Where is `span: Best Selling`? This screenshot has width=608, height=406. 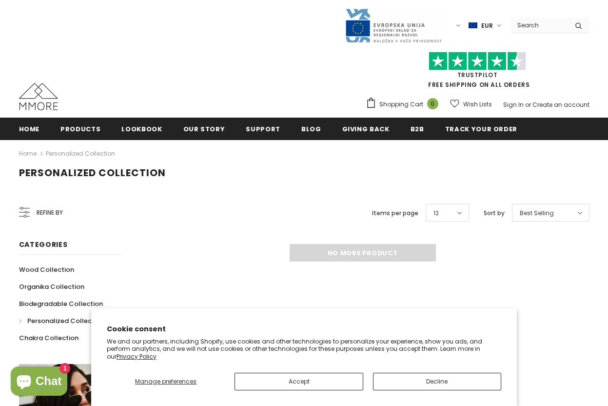 span: Best Selling is located at coordinates (537, 213).